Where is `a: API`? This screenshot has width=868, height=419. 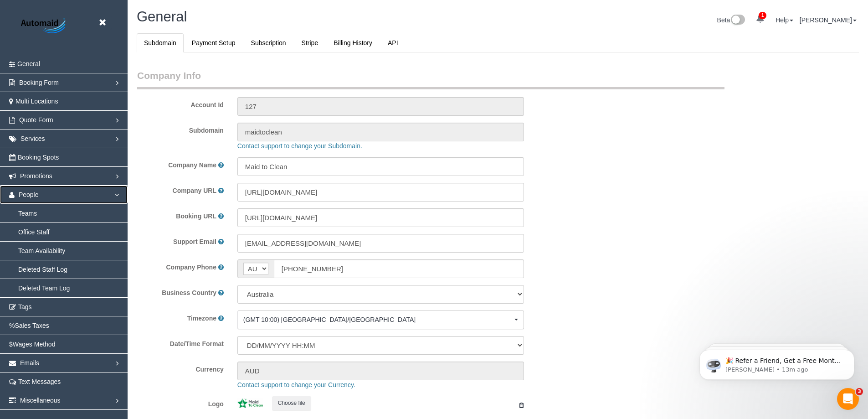
a: API is located at coordinates (393, 43).